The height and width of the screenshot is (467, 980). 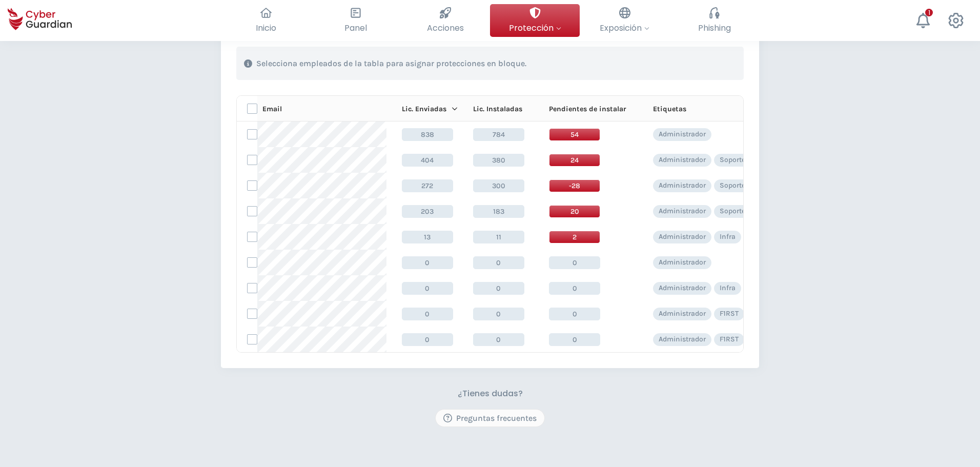 What do you see at coordinates (265, 20) in the screenshot?
I see `button: Inicio` at bounding box center [265, 20].